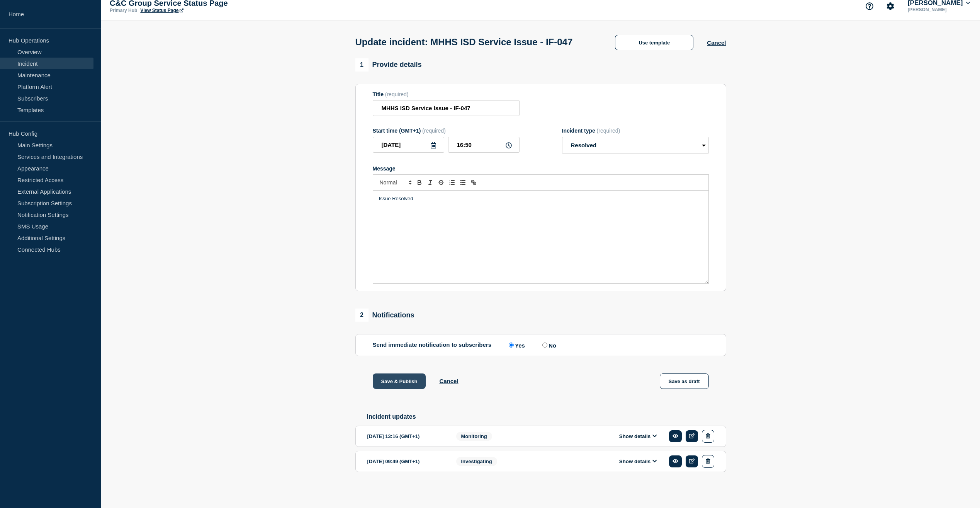 This screenshot has width=980, height=508. Describe the element at coordinates (446, 130) in the screenshot. I see `div: Start time (GMT+1)` at that location.